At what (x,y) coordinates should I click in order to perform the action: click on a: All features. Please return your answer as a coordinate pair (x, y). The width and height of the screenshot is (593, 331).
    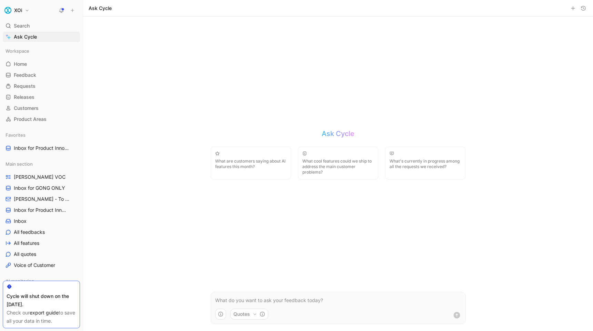
    Looking at the image, I should click on (41, 243).